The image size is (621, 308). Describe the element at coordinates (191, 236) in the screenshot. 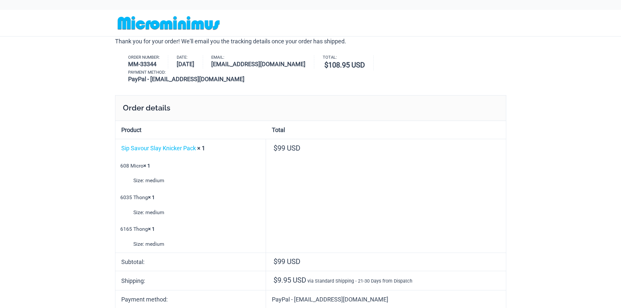

I see `td: 6165 Thong` at that location.